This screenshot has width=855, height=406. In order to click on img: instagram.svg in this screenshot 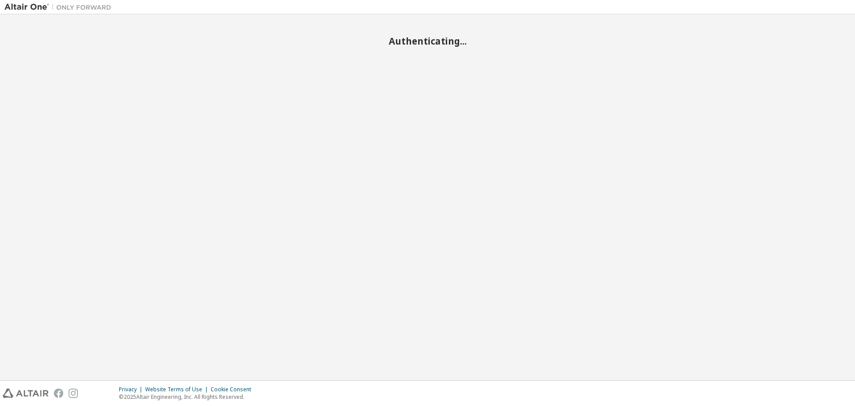, I will do `click(73, 393)`.